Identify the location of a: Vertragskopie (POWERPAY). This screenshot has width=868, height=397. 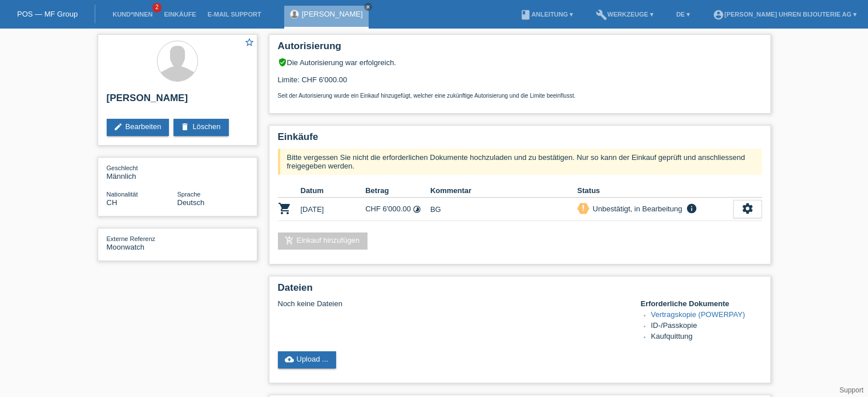
(698, 314).